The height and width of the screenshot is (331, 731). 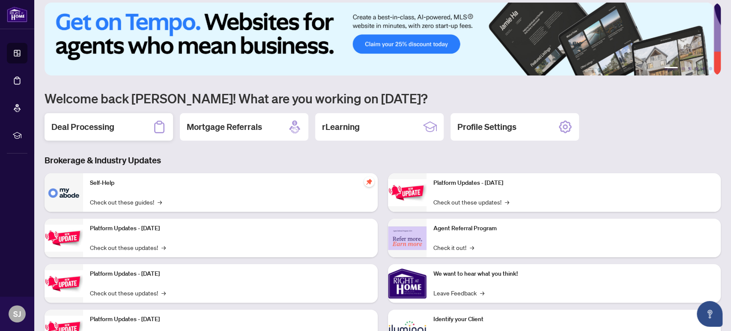 What do you see at coordinates (574, 228) in the screenshot?
I see `p: Agent Referral Program` at bounding box center [574, 228].